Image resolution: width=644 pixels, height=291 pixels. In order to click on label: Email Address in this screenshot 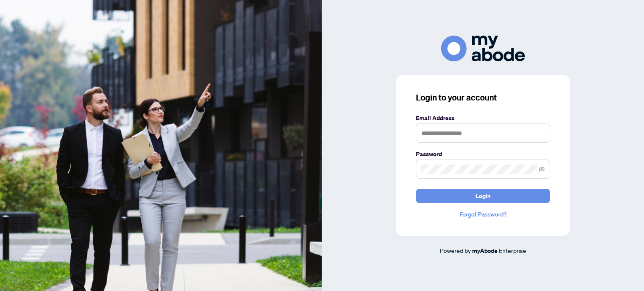, I will do `click(483, 118)`.